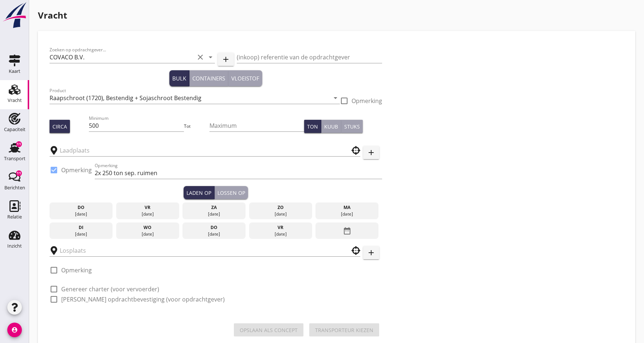  I want to click on button: Vloeistof, so click(245, 78).